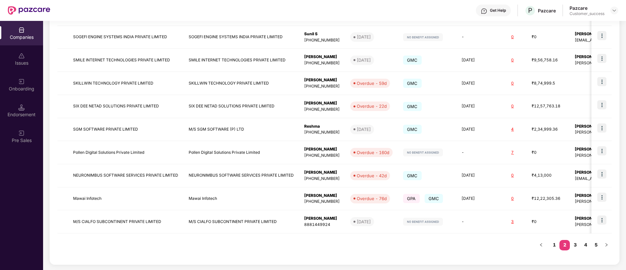  What do you see at coordinates (541, 245) in the screenshot?
I see `li: Previous Page` at bounding box center [541, 245].